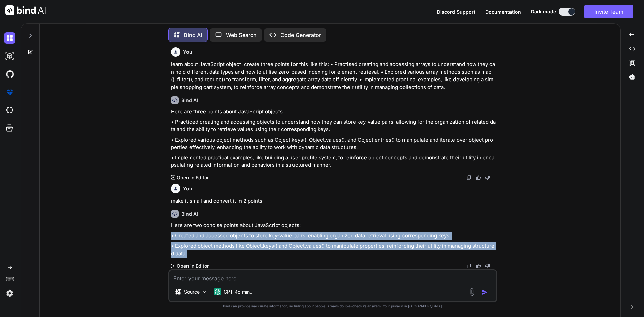  What do you see at coordinates (334, 226) in the screenshot?
I see `p: Here are two concise points about JavaScript objects:` at bounding box center [334, 226].